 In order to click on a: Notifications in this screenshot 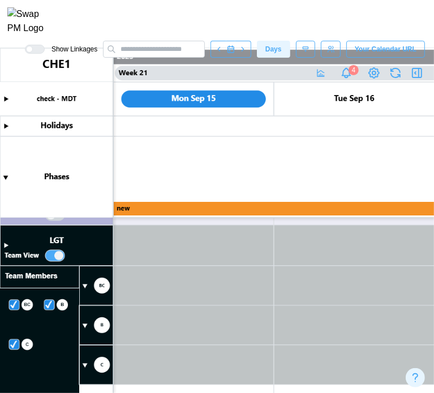, I will do `click(346, 73)`.